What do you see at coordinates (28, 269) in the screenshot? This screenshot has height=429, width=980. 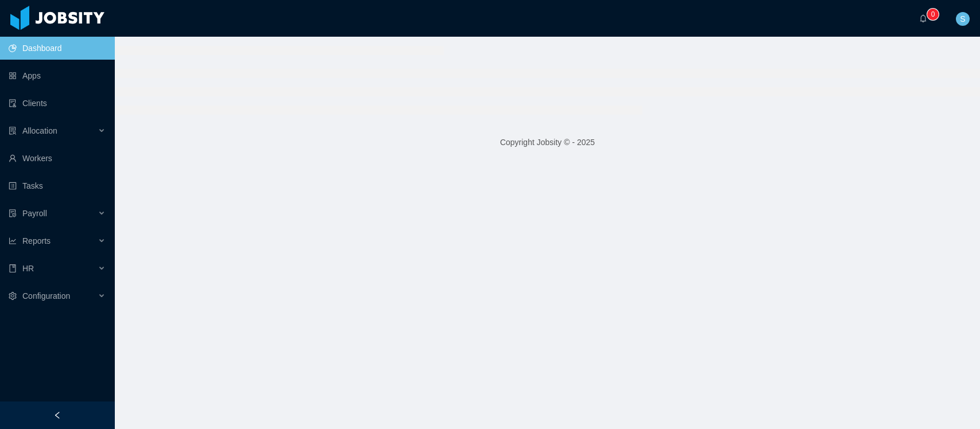 I see `span: HR` at bounding box center [28, 269].